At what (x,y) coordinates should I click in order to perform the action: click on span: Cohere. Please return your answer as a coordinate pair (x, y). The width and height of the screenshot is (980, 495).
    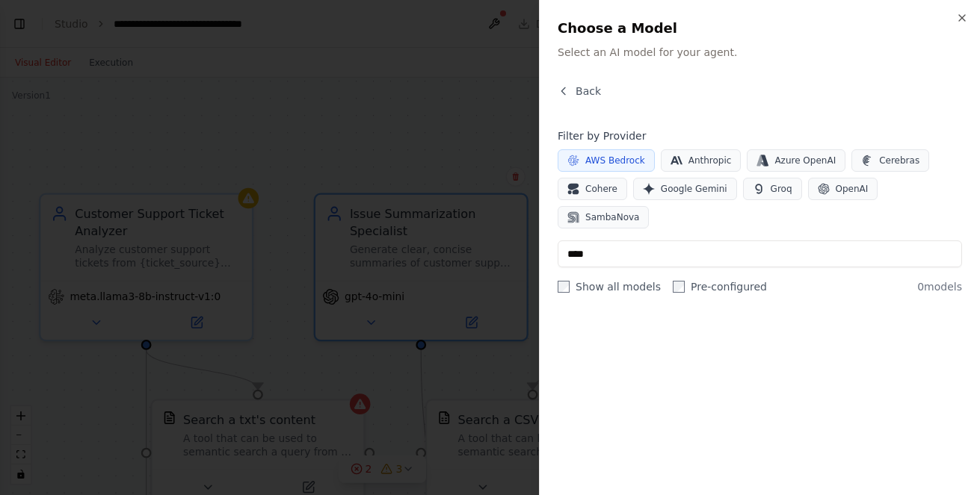
    Looking at the image, I should click on (601, 189).